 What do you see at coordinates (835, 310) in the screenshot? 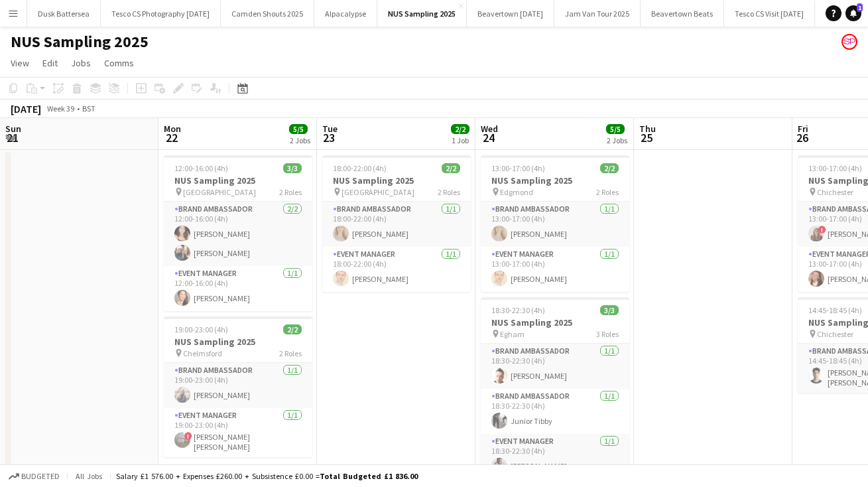
I see `span: 14:45-18:45 (4h)` at bounding box center [835, 310].